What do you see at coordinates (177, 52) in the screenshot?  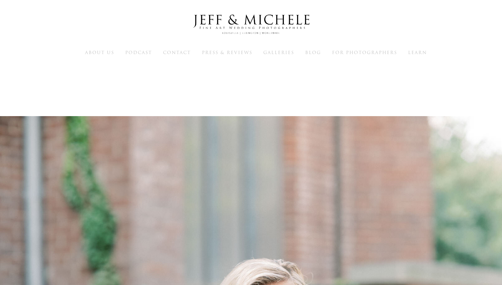 I see `span: Contact` at bounding box center [177, 52].